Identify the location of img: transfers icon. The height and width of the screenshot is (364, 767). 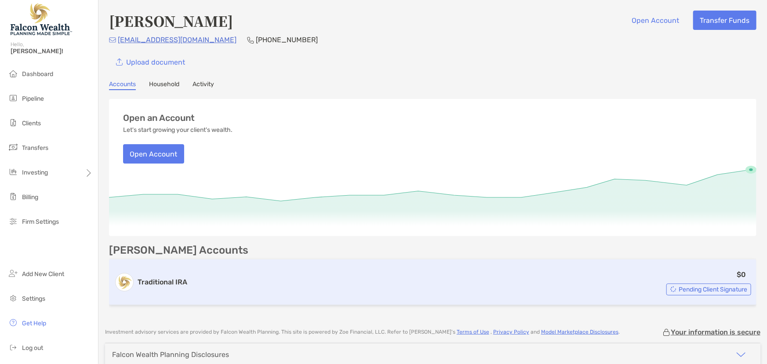
(13, 147).